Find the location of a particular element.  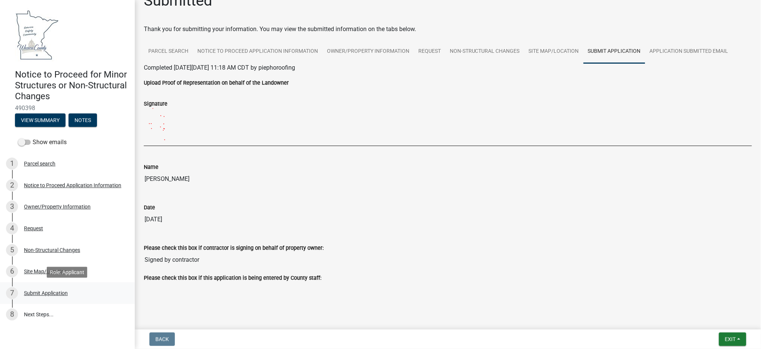

span: 490398 is located at coordinates (67, 108).